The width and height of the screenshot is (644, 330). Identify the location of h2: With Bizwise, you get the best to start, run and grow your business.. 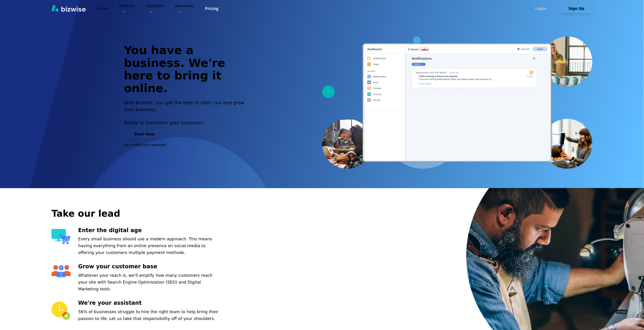
(187, 106).